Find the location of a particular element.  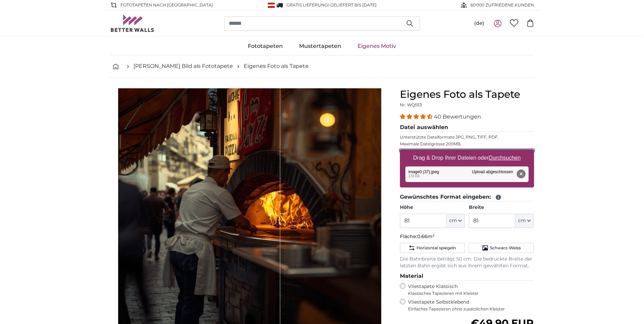

span: 0.66m² is located at coordinates (425, 237).